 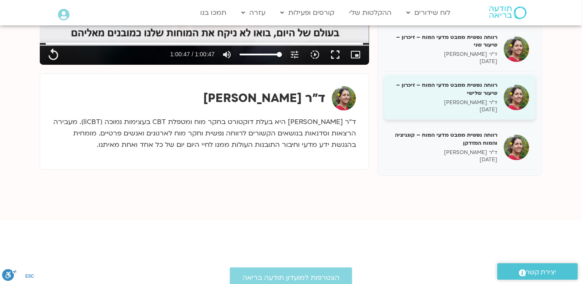 I want to click on h5: רווחה נפשית ממבט מדעי המוח – זיכרון – שיעור שלישי, so click(x=444, y=89).